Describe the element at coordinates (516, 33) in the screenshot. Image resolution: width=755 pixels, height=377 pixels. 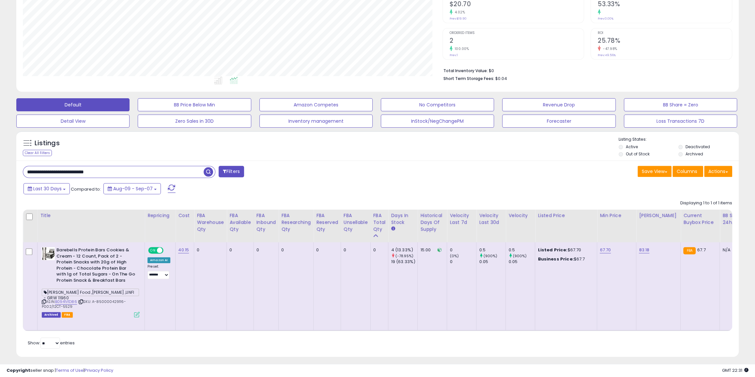
I see `span: Ordered Items` at that location.